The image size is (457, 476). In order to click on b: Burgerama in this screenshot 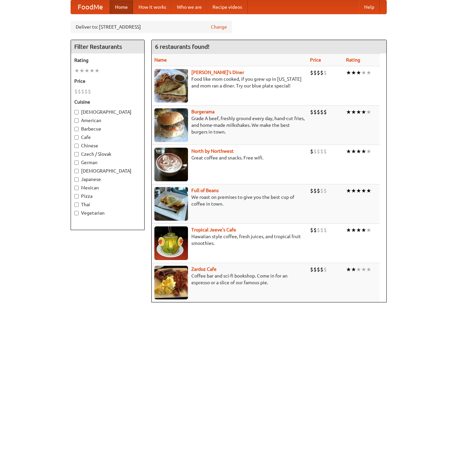, I will do `click(203, 112)`.